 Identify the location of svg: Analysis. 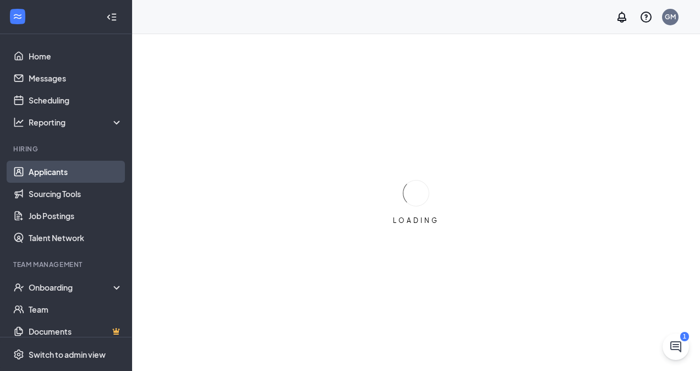
(19, 122).